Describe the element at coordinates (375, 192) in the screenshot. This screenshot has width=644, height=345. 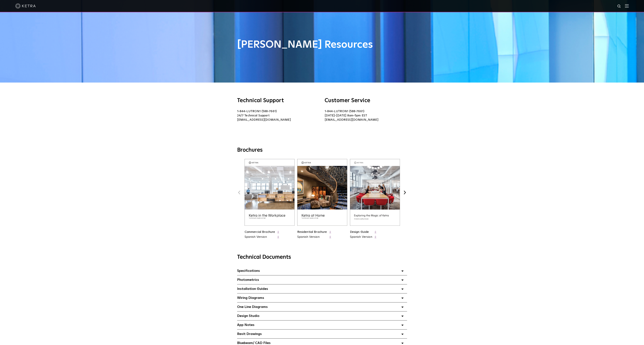
I see `img: design_brochure_thumbnail` at that location.